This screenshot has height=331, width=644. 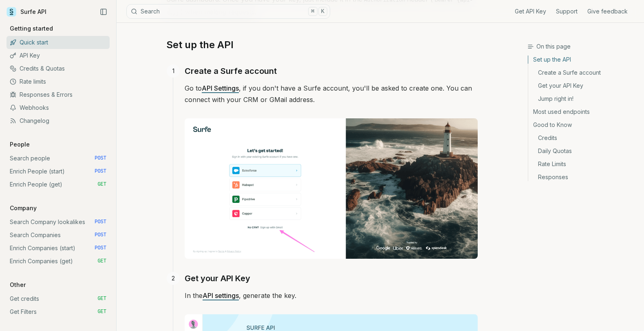 I want to click on p: Company, so click(x=23, y=208).